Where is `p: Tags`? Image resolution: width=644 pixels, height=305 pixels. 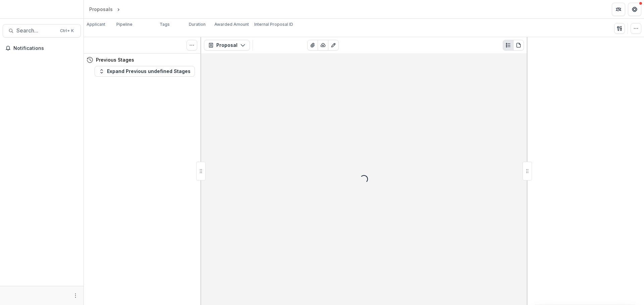 p: Tags is located at coordinates (165, 24).